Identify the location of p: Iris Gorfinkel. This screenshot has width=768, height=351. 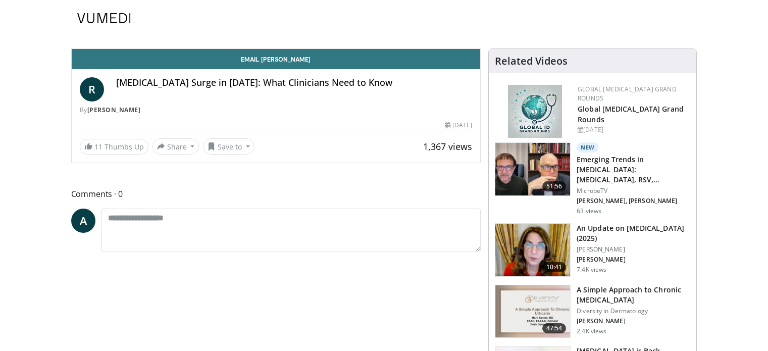
(633, 259).